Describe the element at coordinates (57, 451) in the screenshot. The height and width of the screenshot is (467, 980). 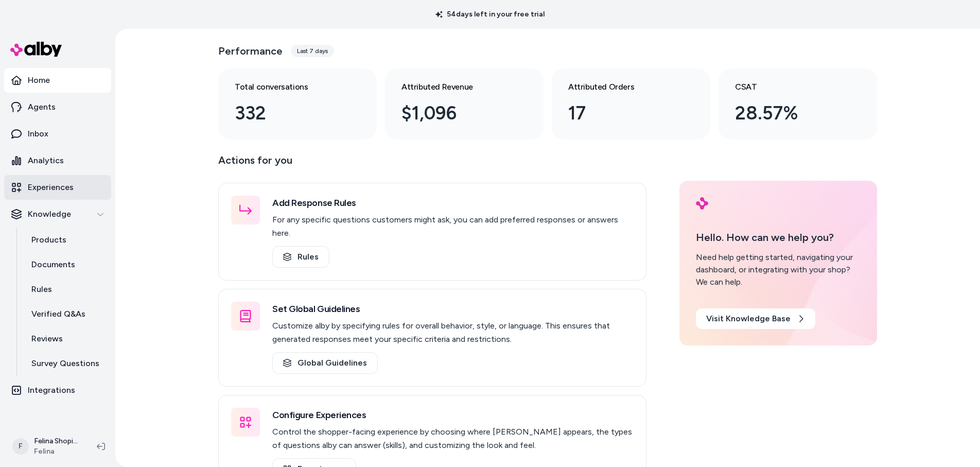
I see `span: Felina` at that location.